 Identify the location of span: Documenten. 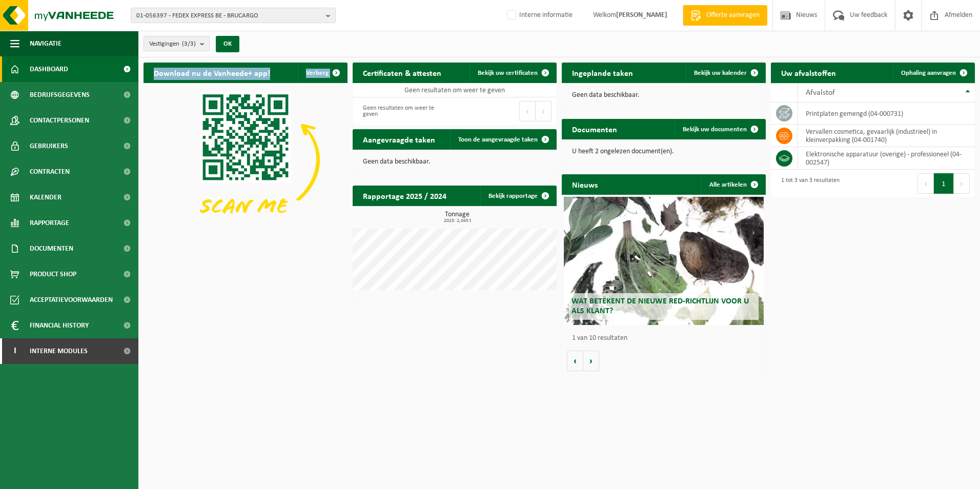
(51, 249).